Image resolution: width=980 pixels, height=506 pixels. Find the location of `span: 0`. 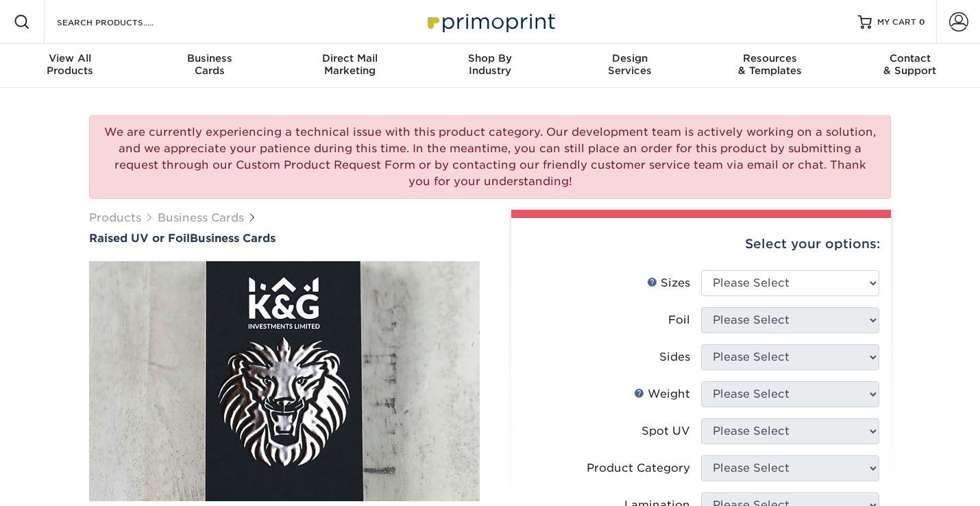

span: 0 is located at coordinates (922, 22).